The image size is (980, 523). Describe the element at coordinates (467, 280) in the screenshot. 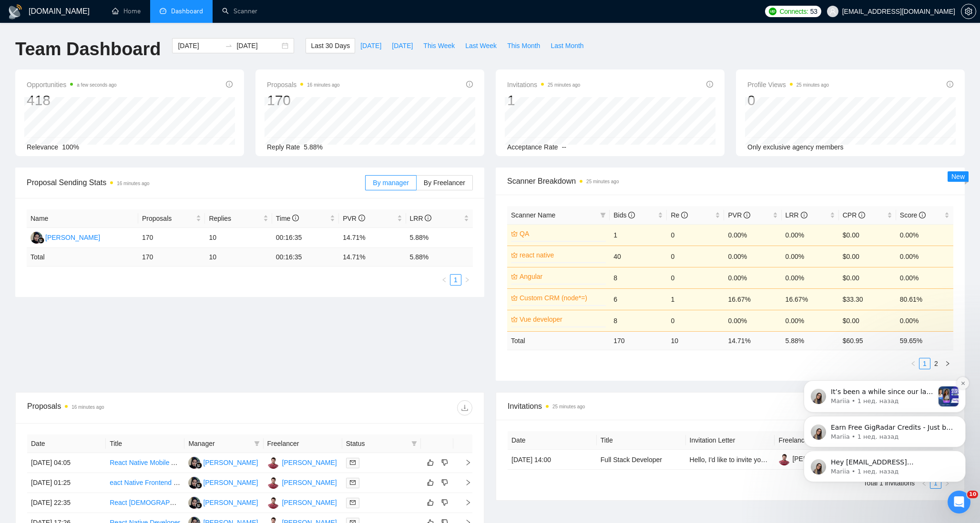

I see `span: right` at that location.